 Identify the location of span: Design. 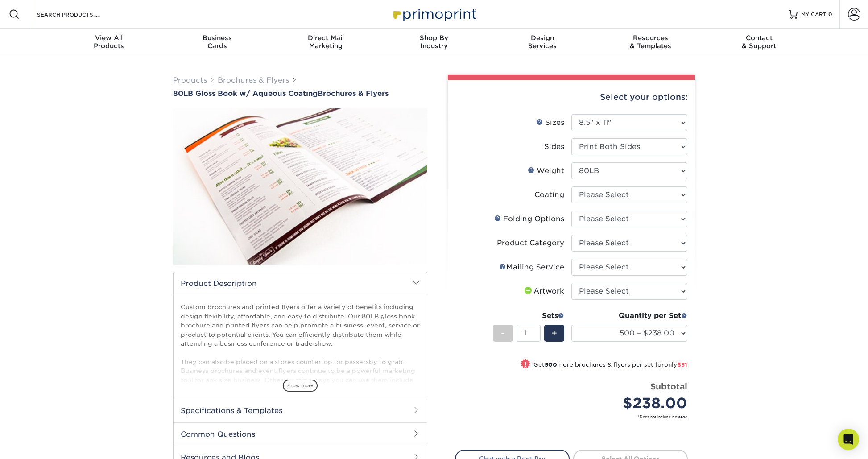
(542, 38).